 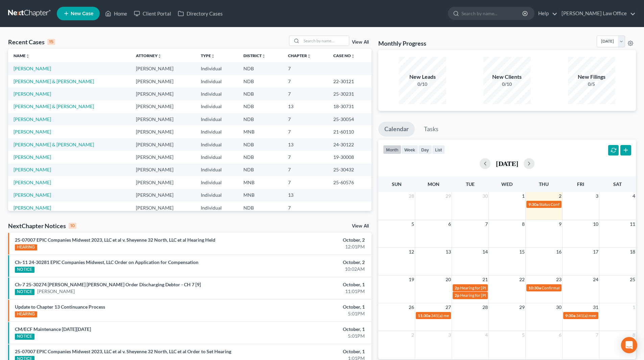 What do you see at coordinates (349, 182) in the screenshot?
I see `td: 25-60576` at bounding box center [349, 182].